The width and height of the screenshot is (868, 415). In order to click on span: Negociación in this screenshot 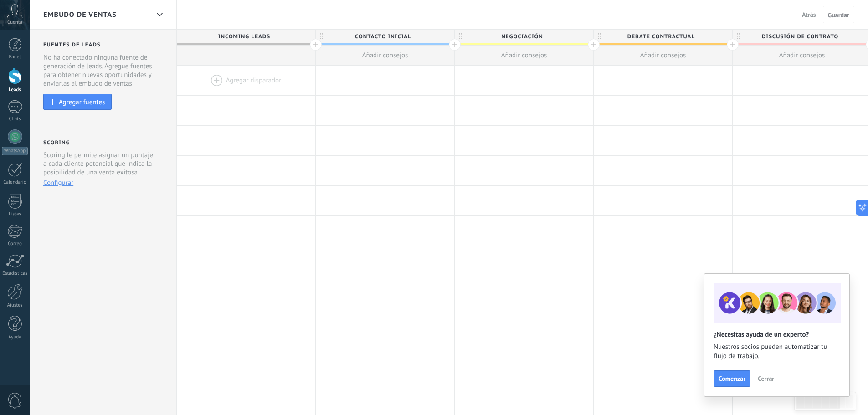, I will do `click(521, 36)`.